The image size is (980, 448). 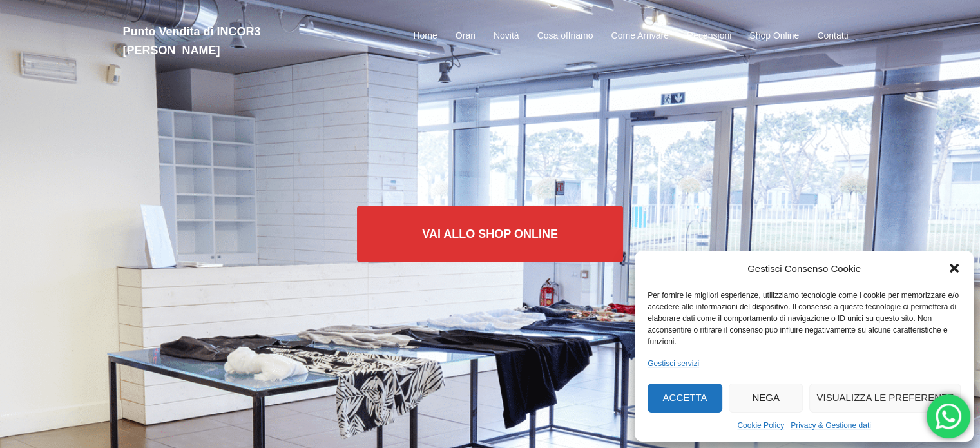 What do you see at coordinates (766, 398) in the screenshot?
I see `button: Nega` at bounding box center [766, 398].